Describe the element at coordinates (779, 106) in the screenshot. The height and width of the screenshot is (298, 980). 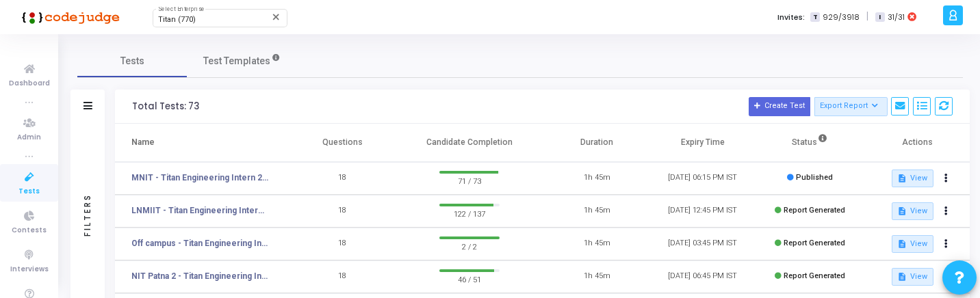
I see `button: Create Test` at that location.